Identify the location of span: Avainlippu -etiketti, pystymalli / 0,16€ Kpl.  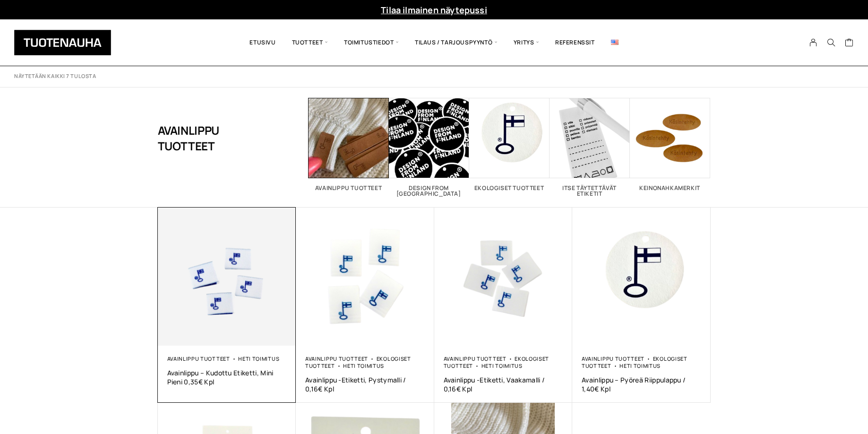
(364, 384).